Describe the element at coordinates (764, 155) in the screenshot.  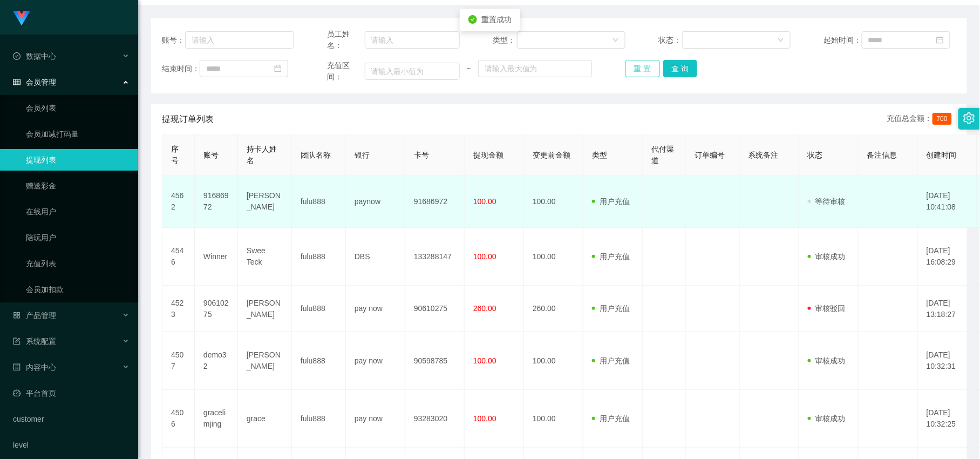
I see `span: 系统备注` at that location.